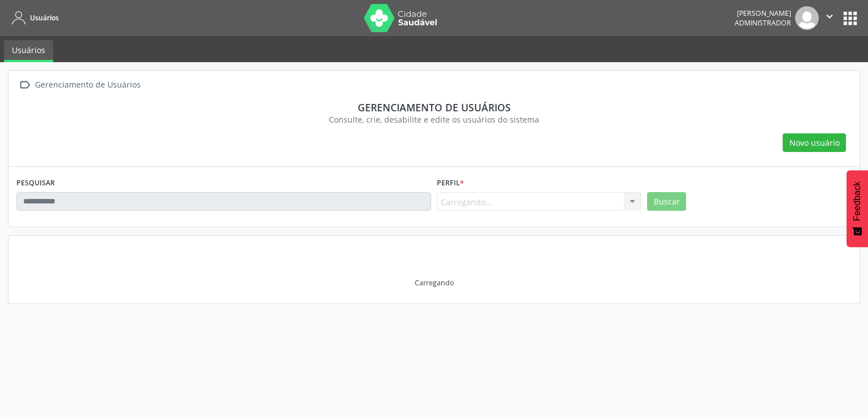 The image size is (868, 417). What do you see at coordinates (434, 283) in the screenshot?
I see `div: Carregando` at bounding box center [434, 283].